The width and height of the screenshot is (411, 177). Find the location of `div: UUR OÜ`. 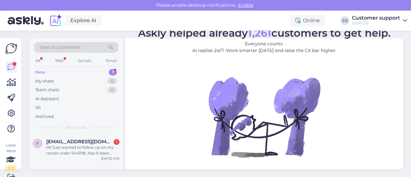

div: UUR OÜ is located at coordinates (376, 23).